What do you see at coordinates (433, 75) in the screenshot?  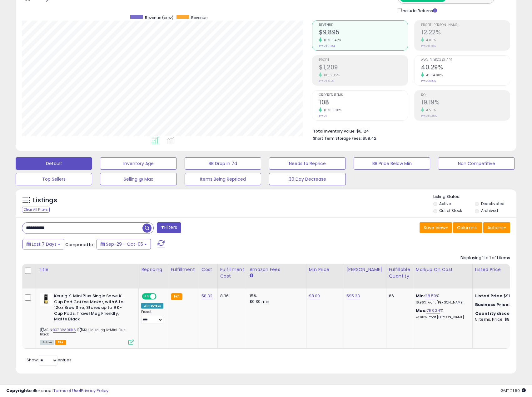 I see `small: 4584.88%` at bounding box center [433, 75].